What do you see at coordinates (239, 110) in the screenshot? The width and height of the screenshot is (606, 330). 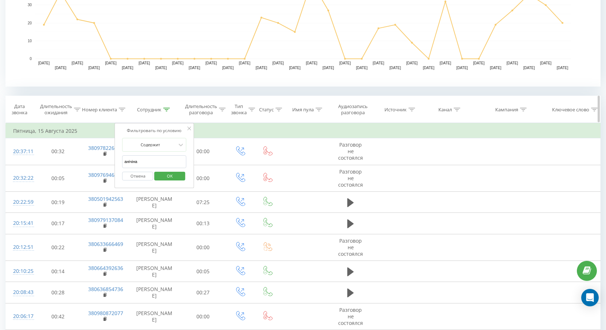 I see `div: Тип звонка` at bounding box center [239, 110].